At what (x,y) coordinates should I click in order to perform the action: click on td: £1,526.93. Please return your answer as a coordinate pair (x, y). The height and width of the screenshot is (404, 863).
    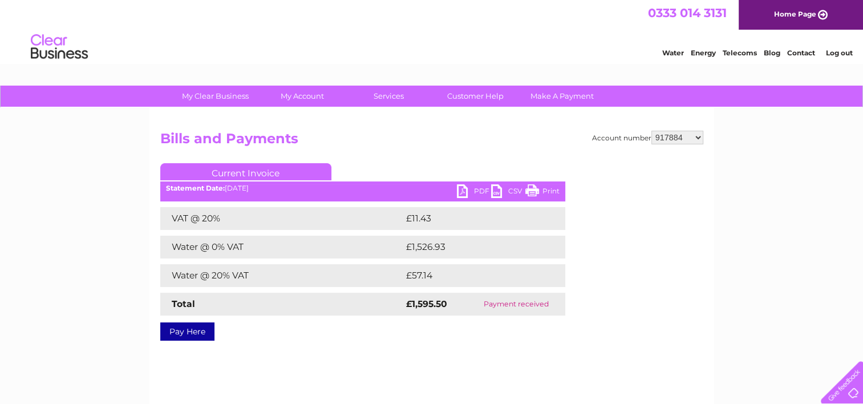
    Looking at the image, I should click on (475, 247).